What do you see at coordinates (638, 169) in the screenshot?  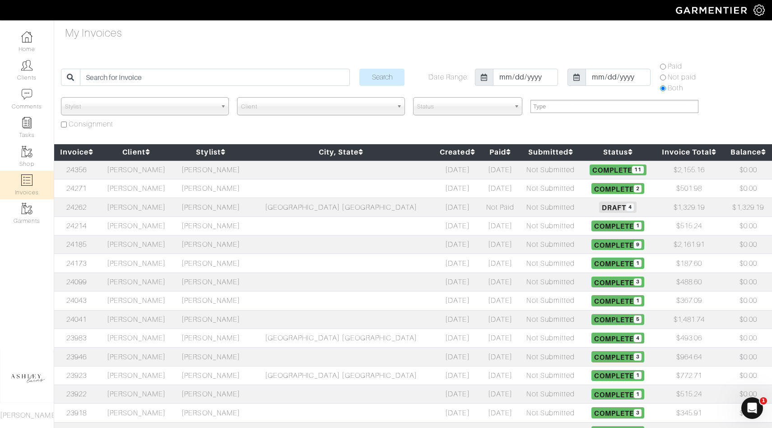 I see `span: 11` at bounding box center [638, 169].